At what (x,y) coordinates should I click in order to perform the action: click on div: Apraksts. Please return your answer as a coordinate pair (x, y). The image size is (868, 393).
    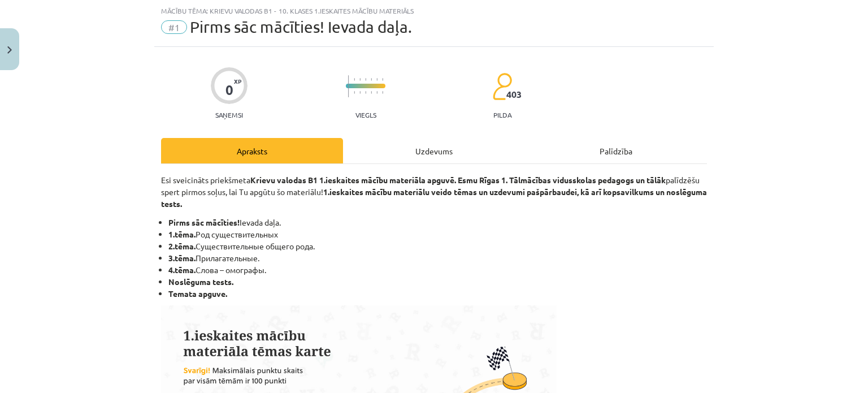
    Looking at the image, I should click on (252, 151).